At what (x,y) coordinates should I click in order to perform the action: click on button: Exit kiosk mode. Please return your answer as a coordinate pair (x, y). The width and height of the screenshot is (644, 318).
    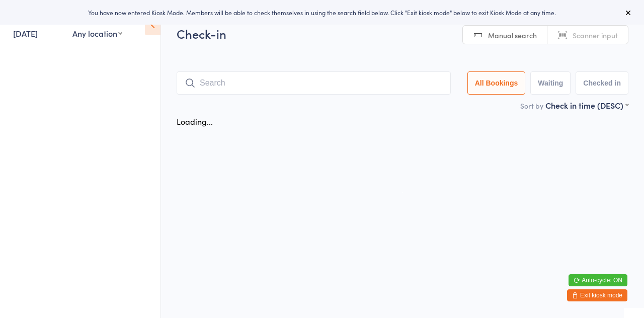
    Looking at the image, I should click on (597, 296).